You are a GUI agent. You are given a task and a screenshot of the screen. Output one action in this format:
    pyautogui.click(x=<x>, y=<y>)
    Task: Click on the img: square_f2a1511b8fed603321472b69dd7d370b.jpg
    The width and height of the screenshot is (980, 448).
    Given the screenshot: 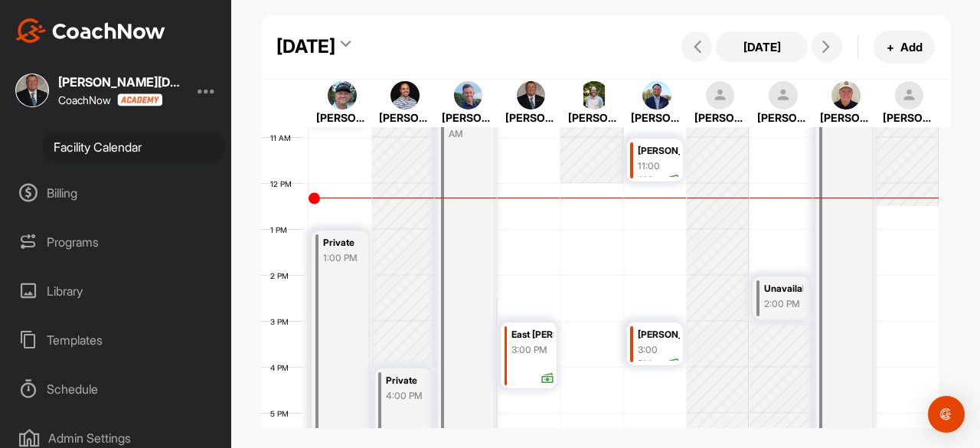 What is the action you would take?
    pyautogui.click(x=405, y=96)
    